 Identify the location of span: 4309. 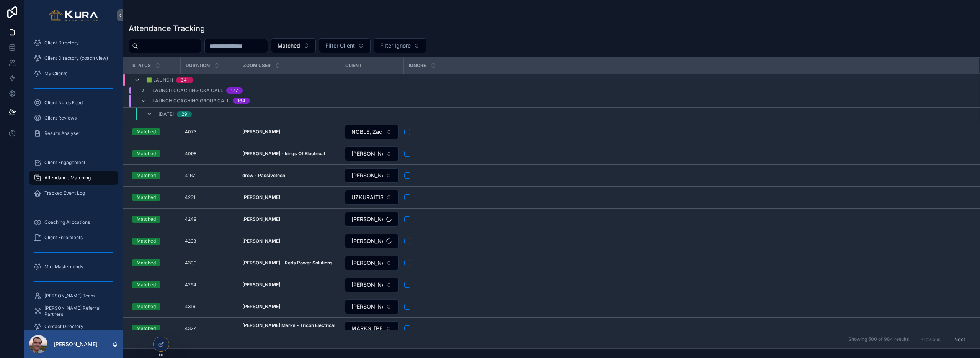
(191, 263).